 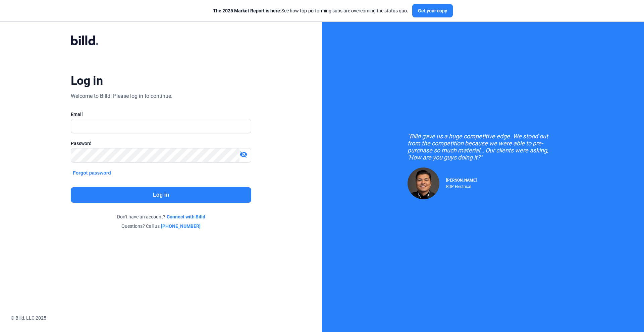 What do you see at coordinates (121, 96) in the screenshot?
I see `div: Welcome to Billd! Please log in to continue.` at bounding box center [121, 96].